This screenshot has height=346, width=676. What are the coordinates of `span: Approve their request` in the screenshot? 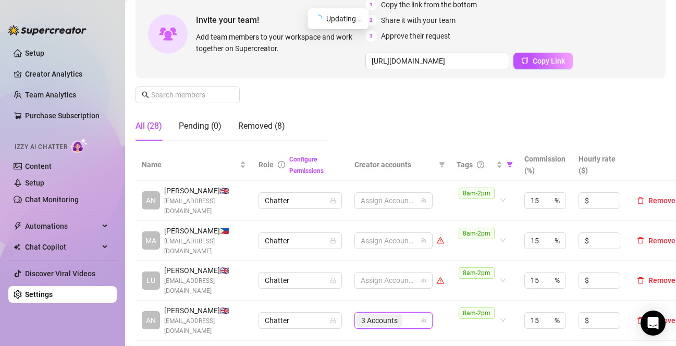 It's located at (416, 36).